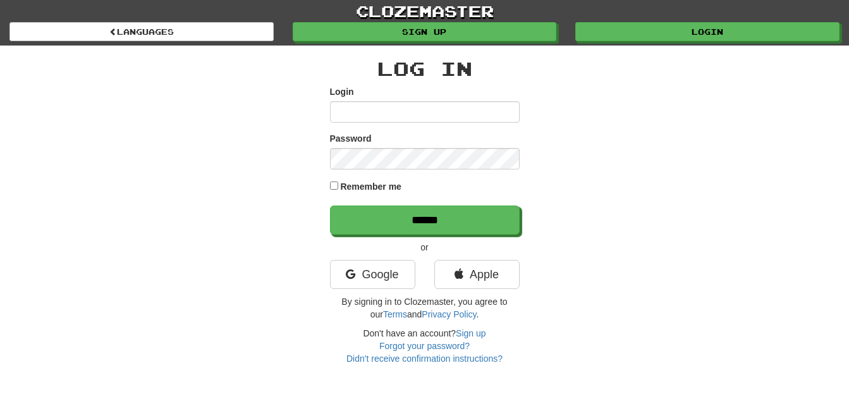  Describe the element at coordinates (425, 68) in the screenshot. I see `h2: Log In` at that location.